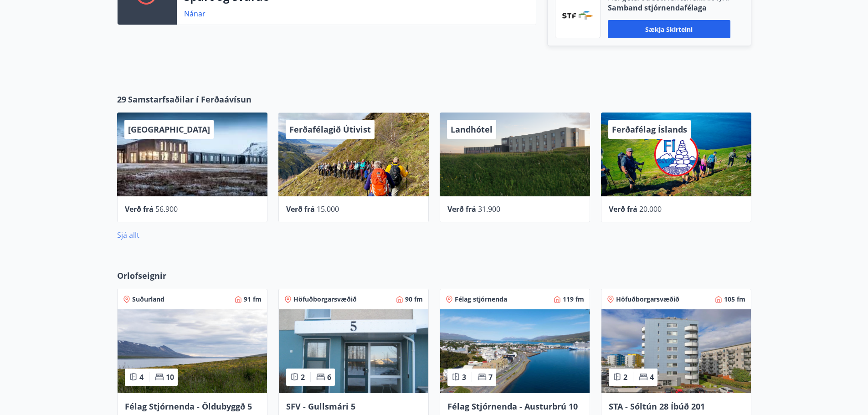  What do you see at coordinates (649, 129) in the screenshot?
I see `span: Ferðafélag Íslands` at bounding box center [649, 129].